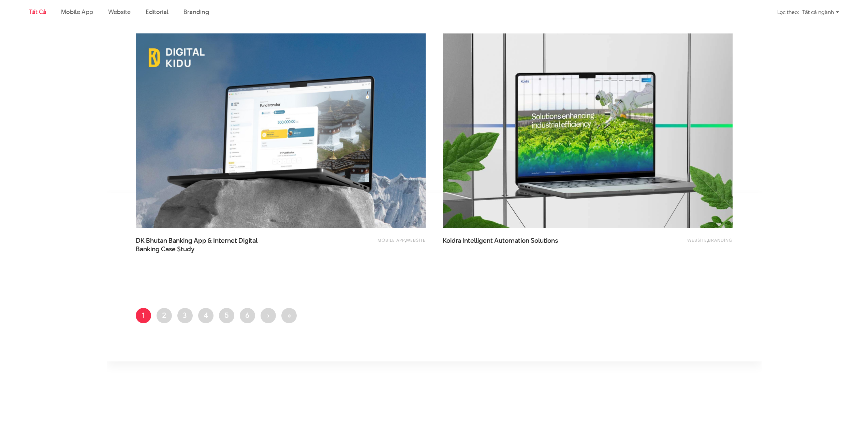 The image size is (868, 445). Describe the element at coordinates (204, 245) in the screenshot. I see `span: DK Bhutan Banking App & Internet Digital` at that location.